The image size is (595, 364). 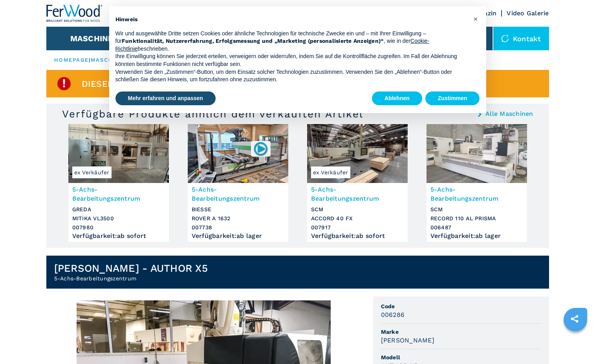 I want to click on a: 5-Achs-Bearbeitungszentrum SCM ACCORD 40 FXex Verkäufer5-Achs-BearbeitungszentrumSCMACCORD 40 FX0..., so click(x=358, y=182).